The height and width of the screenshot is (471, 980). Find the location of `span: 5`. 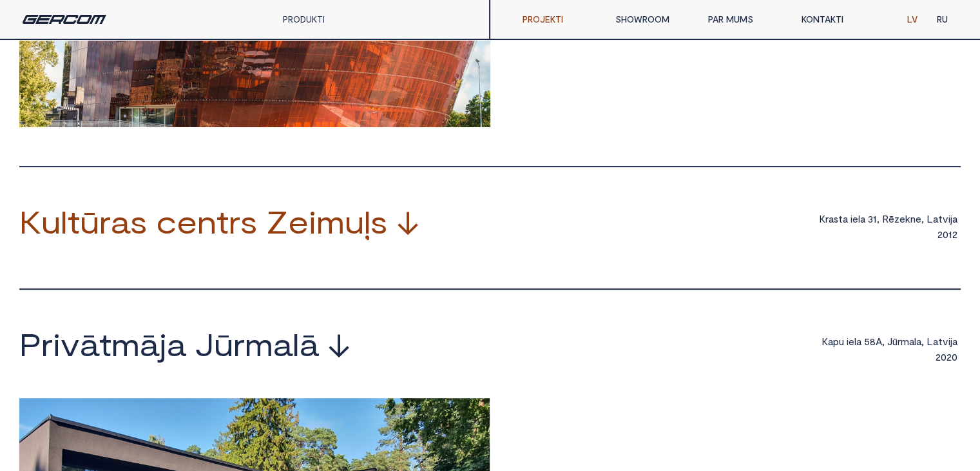

span: 5 is located at coordinates (867, 341).